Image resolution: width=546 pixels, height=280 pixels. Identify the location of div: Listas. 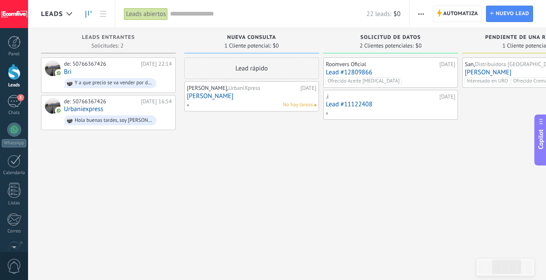
(14, 203).